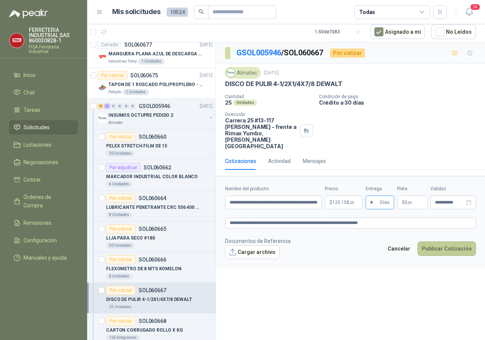 This screenshot has height=340, width=485. What do you see at coordinates (280, 53) in the screenshot?
I see `p: / SOL060667` at bounding box center [280, 53].